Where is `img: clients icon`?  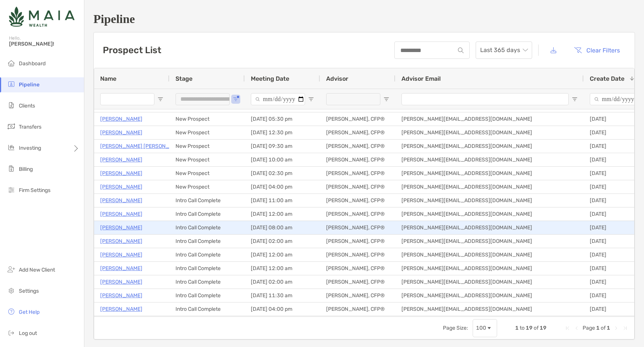
img: clients icon is located at coordinates (12, 105).